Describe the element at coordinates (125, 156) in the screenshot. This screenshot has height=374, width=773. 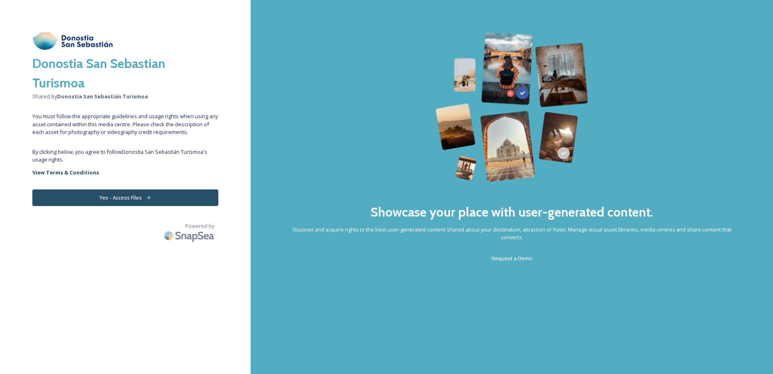
I see `span: By clicking below, you agree to follow Donostia San Sebastián Turismoa 's usage rights.` at that location.